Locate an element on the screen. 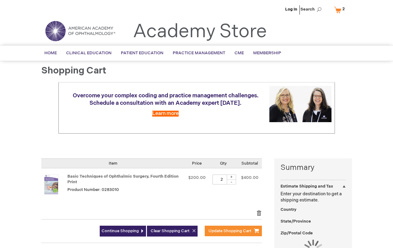 Image resolution: width=393 pixels, height=248 pixels. button: Update Shopping Cart is located at coordinates (233, 231).